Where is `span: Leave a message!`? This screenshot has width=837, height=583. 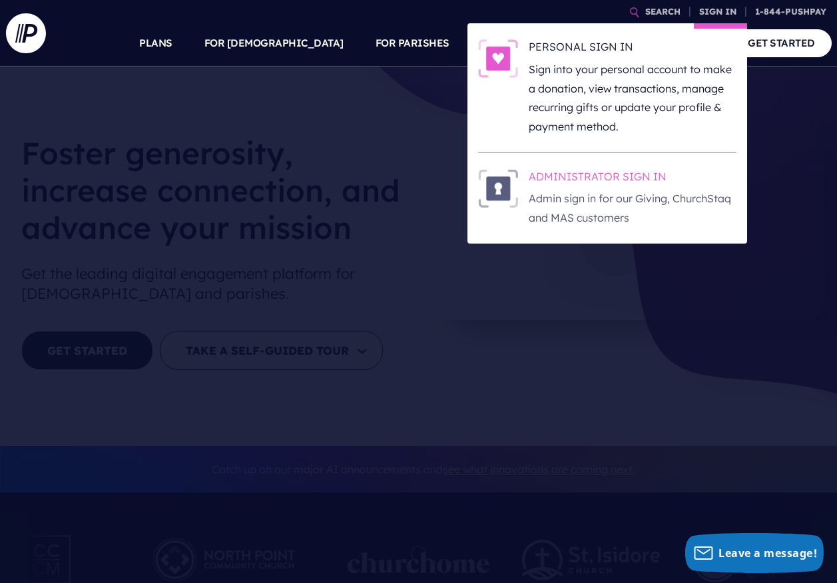 span: Leave a message! is located at coordinates (768, 553).